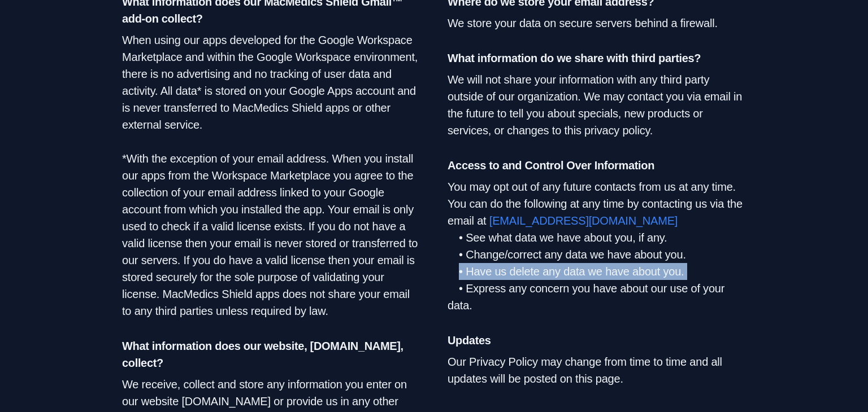 Image resolution: width=868 pixels, height=412 pixels. I want to click on li: • See what data we have about you, if any., so click(597, 238).